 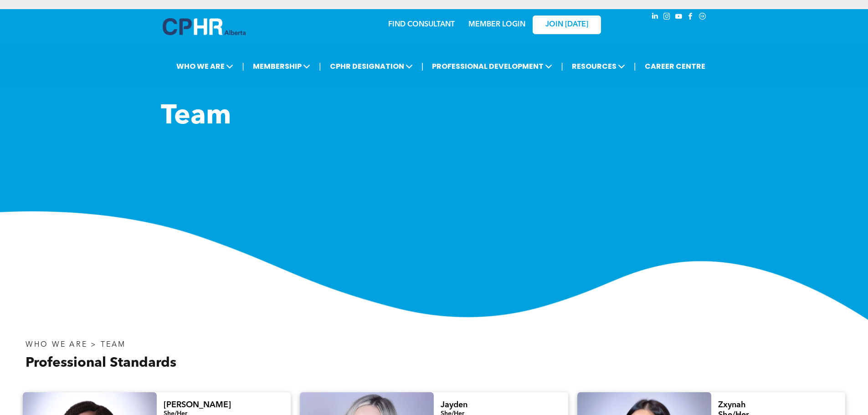 I want to click on span: Team, so click(x=196, y=116).